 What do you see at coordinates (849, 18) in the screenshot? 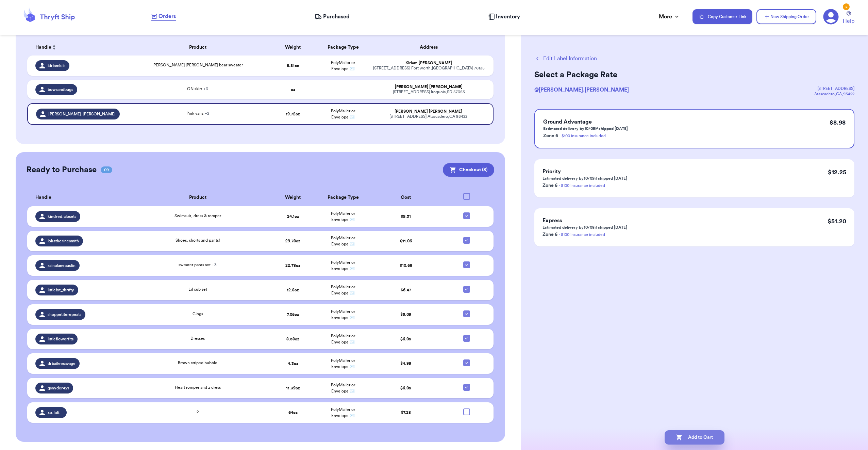
I see `a: Help` at bounding box center [849, 18].